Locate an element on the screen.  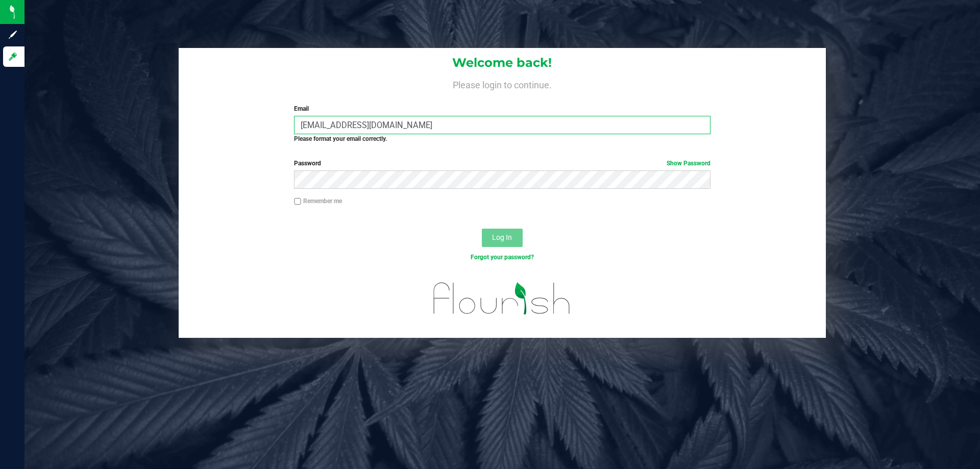
a: Show Password is located at coordinates (689, 163).